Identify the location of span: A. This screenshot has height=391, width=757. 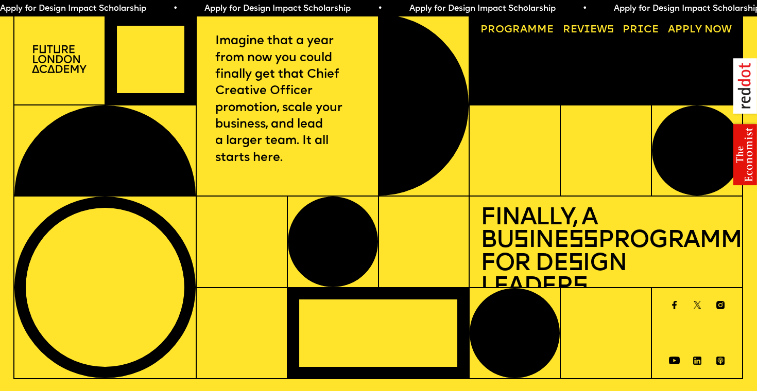
(672, 30).